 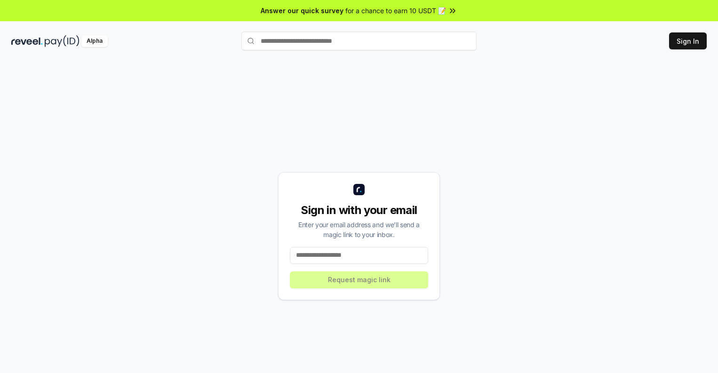 What do you see at coordinates (62, 41) in the screenshot?
I see `img: pay_id` at bounding box center [62, 41].